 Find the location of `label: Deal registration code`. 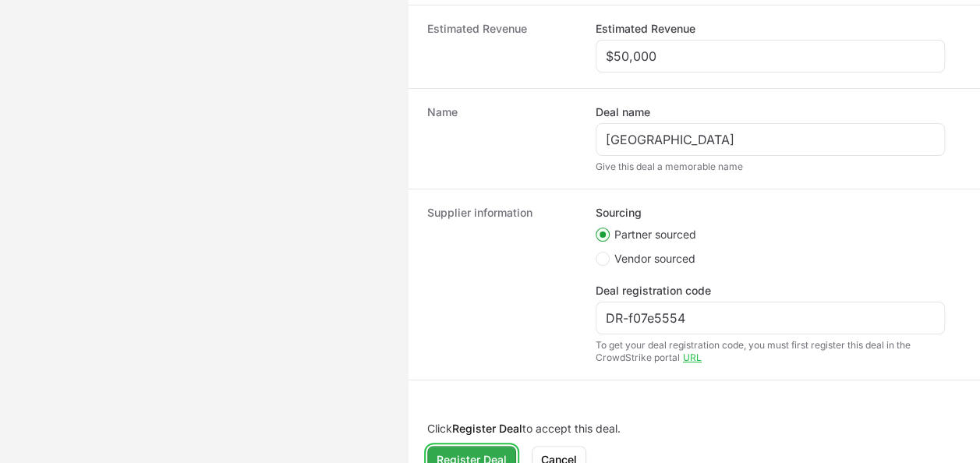

label: Deal registration code is located at coordinates (653, 291).